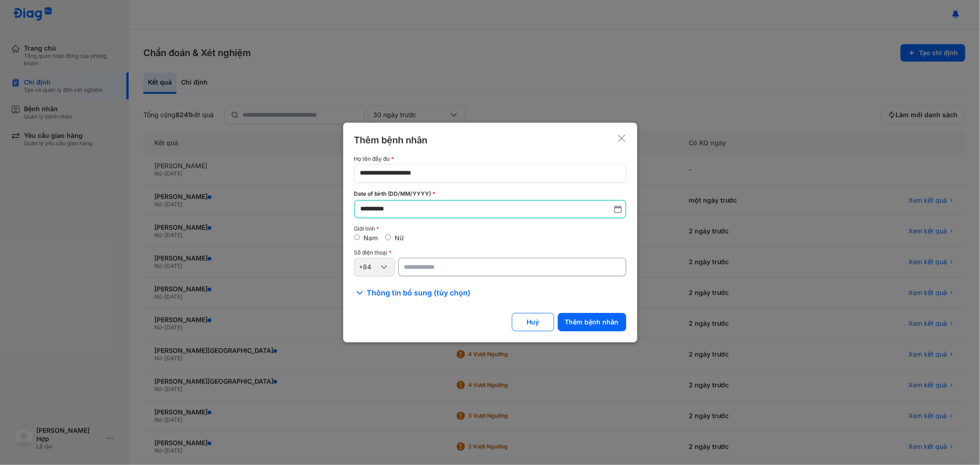 This screenshot has height=465, width=980. What do you see at coordinates (371, 238) in the screenshot?
I see `label: Nam` at bounding box center [371, 238].